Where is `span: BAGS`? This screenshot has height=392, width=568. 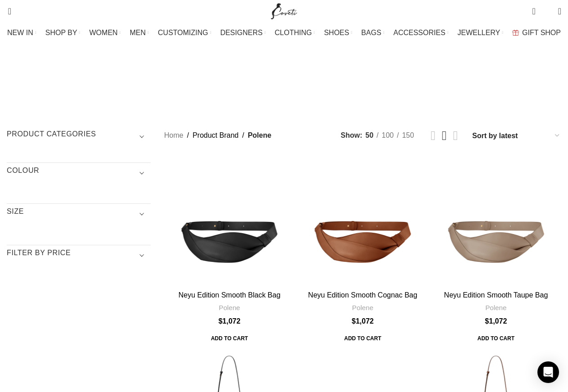 span: BAGS is located at coordinates (371, 33).